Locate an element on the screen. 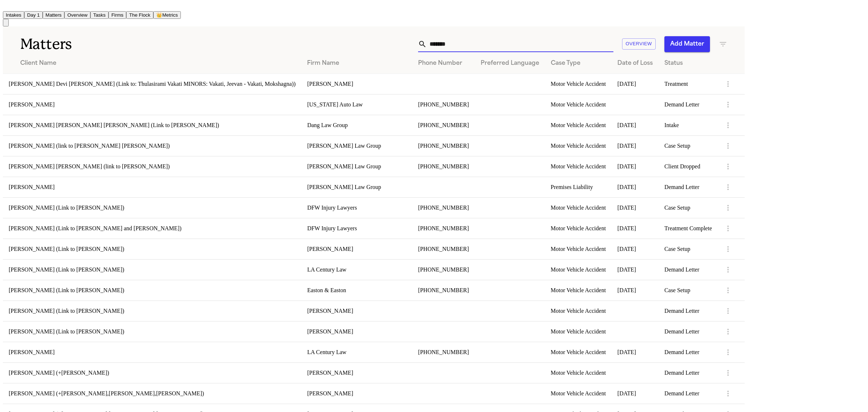 The width and height of the screenshot is (868, 412). td: Premises Liability is located at coordinates (578, 187).